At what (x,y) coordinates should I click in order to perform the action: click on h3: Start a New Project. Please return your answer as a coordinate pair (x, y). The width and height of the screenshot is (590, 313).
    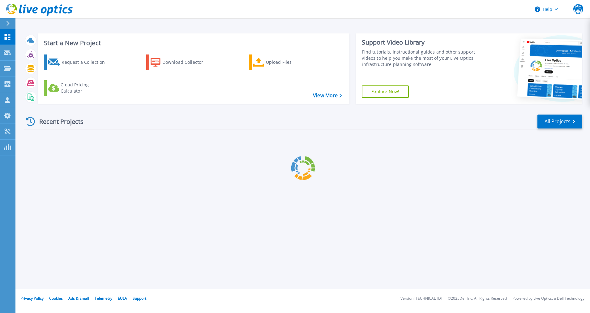
    Looking at the image, I should click on (193, 43).